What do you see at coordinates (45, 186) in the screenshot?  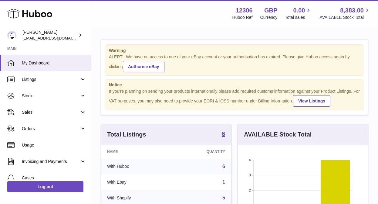 I see `a: Log out` at bounding box center [45, 186].